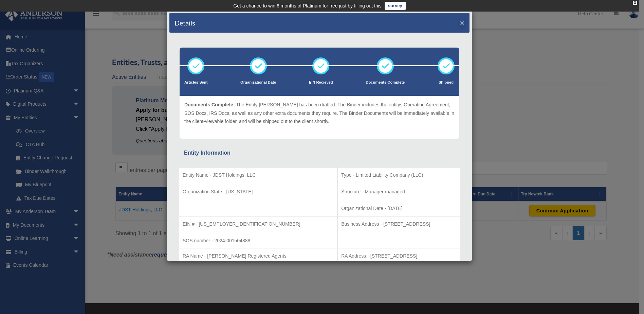  Describe the element at coordinates (635, 3) in the screenshot. I see `div: close` at that location.